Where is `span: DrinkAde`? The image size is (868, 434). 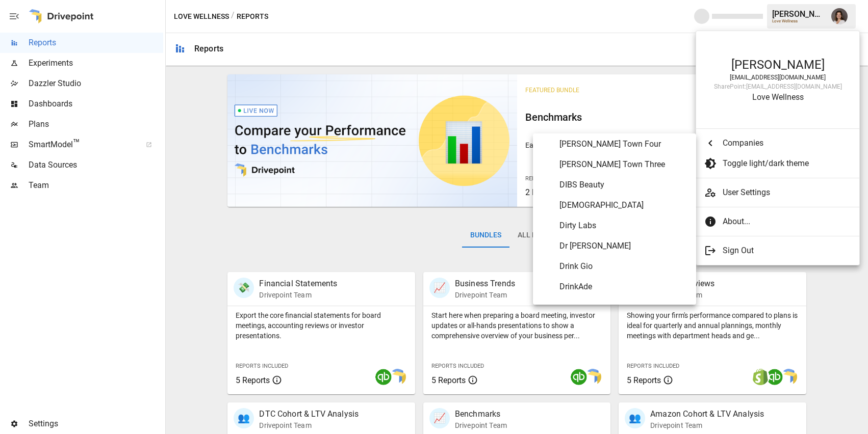 span: DrinkAde is located at coordinates (624, 287).